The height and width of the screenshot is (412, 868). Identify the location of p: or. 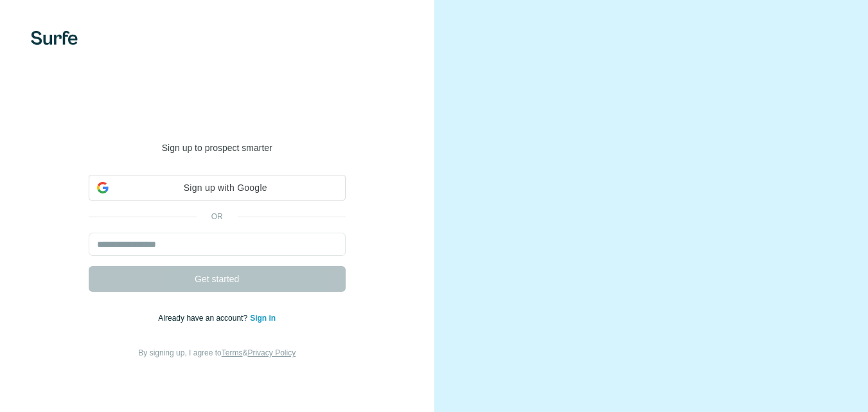
(217, 217).